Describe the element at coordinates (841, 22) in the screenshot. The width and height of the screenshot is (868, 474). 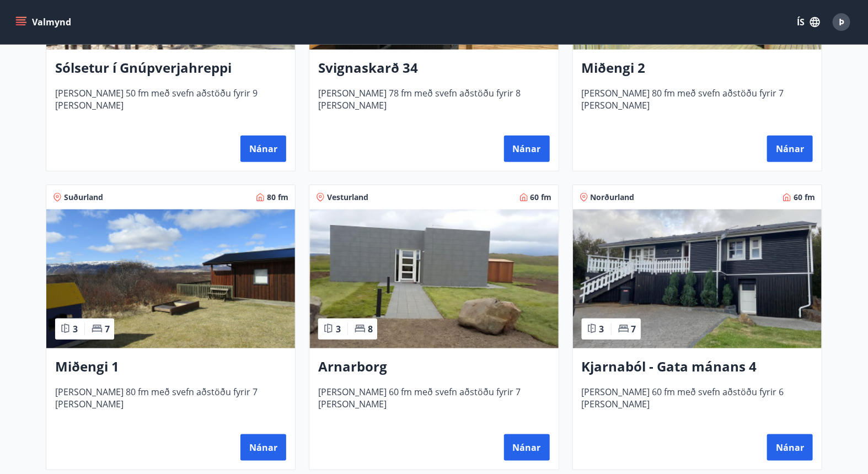
I see `button: Þ` at that location.